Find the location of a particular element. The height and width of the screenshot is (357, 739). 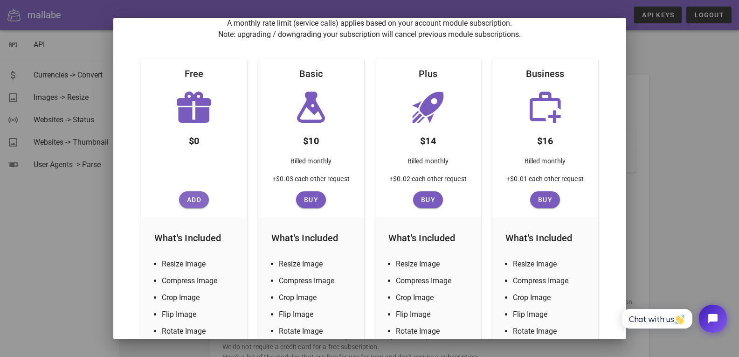

div: Business is located at coordinates (545, 74).